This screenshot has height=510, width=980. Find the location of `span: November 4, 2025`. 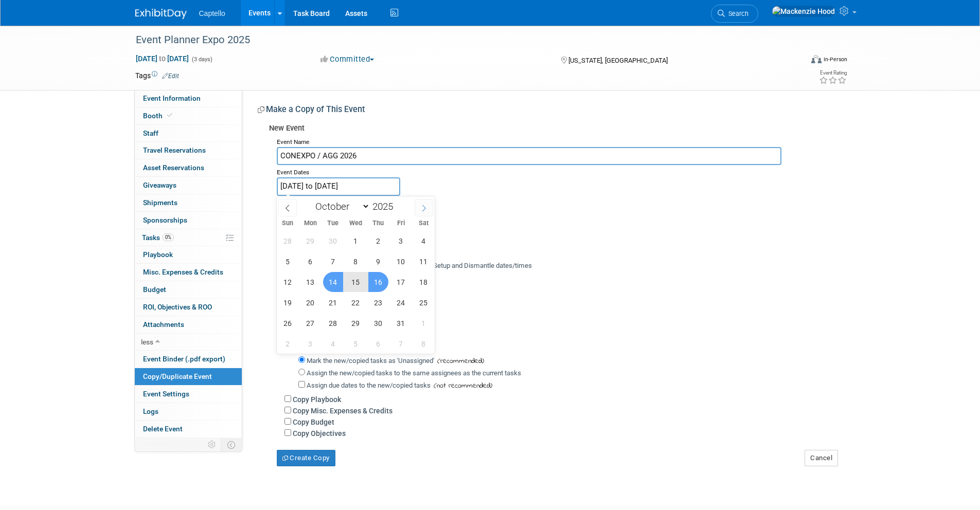

span: November 4, 2025 is located at coordinates (333, 344).